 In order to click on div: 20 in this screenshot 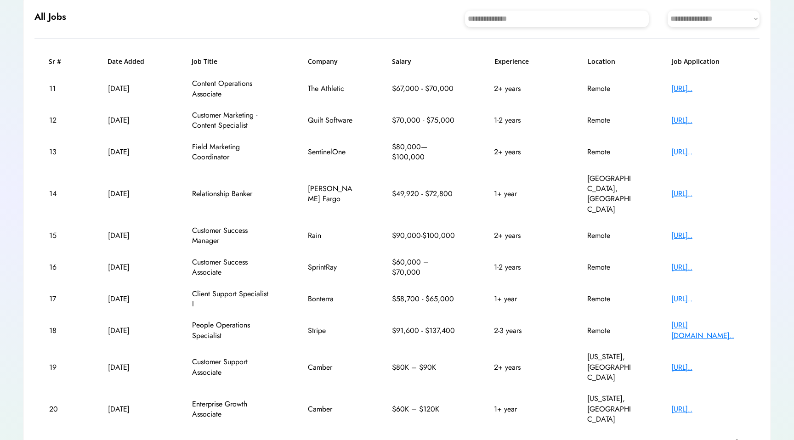, I will do `click(59, 409)`.